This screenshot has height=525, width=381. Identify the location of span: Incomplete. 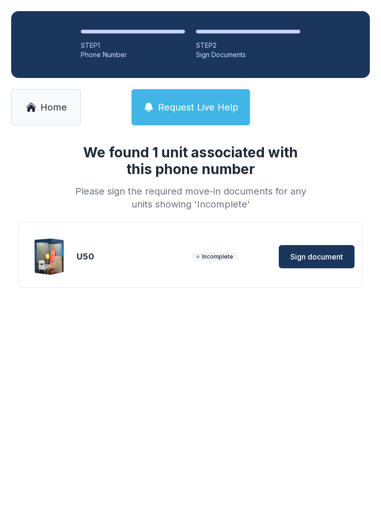
(214, 257).